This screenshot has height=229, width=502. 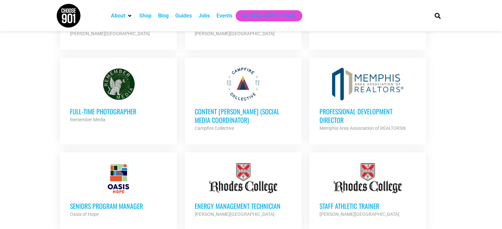 What do you see at coordinates (269, 16) in the screenshot?
I see `a: Get Choose901 Emails` at bounding box center [269, 16].